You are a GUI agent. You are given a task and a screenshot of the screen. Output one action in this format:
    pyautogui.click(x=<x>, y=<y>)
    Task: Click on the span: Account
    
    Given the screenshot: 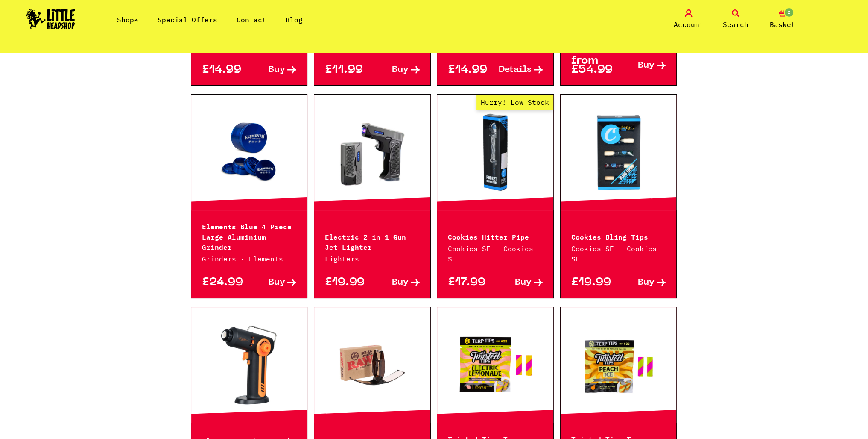 What is the action you would take?
    pyautogui.click(x=689, y=25)
    